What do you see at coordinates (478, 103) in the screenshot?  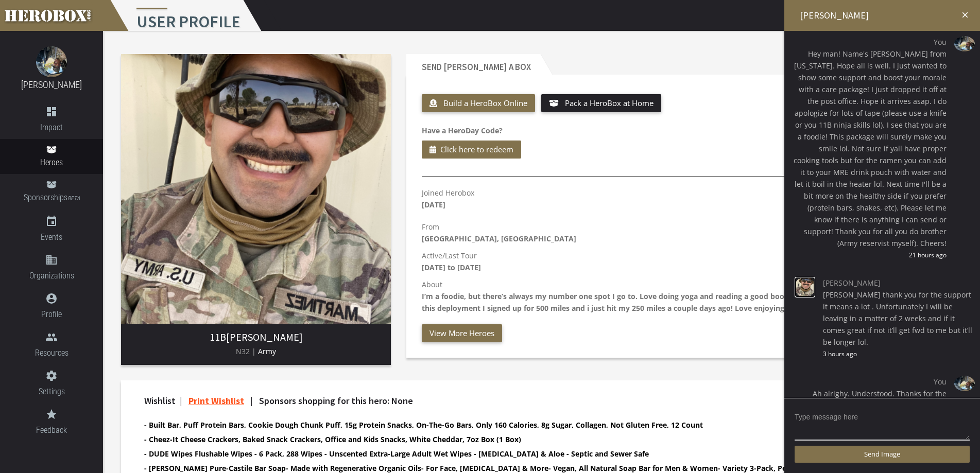 I see `button: Build a HeroBox Online` at bounding box center [478, 103].